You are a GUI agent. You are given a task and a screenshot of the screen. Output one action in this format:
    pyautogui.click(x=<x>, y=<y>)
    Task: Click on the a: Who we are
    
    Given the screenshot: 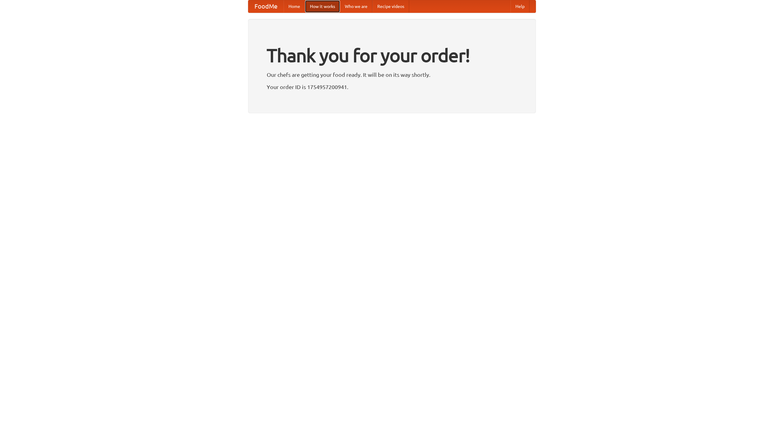 What is the action you would take?
    pyautogui.click(x=356, y=6)
    